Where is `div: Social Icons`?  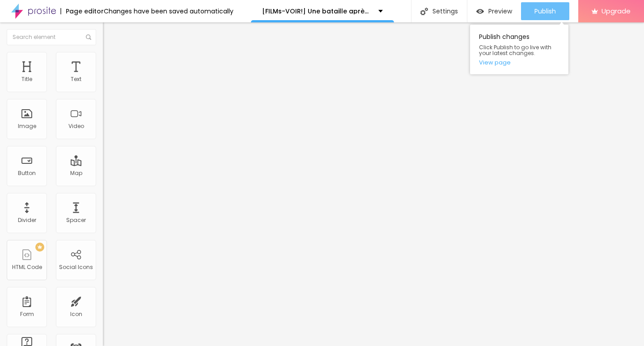 div: Social Icons is located at coordinates (76, 267).